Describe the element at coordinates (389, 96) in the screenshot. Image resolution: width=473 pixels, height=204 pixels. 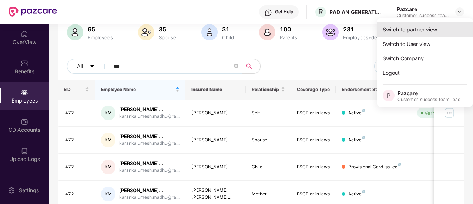
I see `span: P` at that location.